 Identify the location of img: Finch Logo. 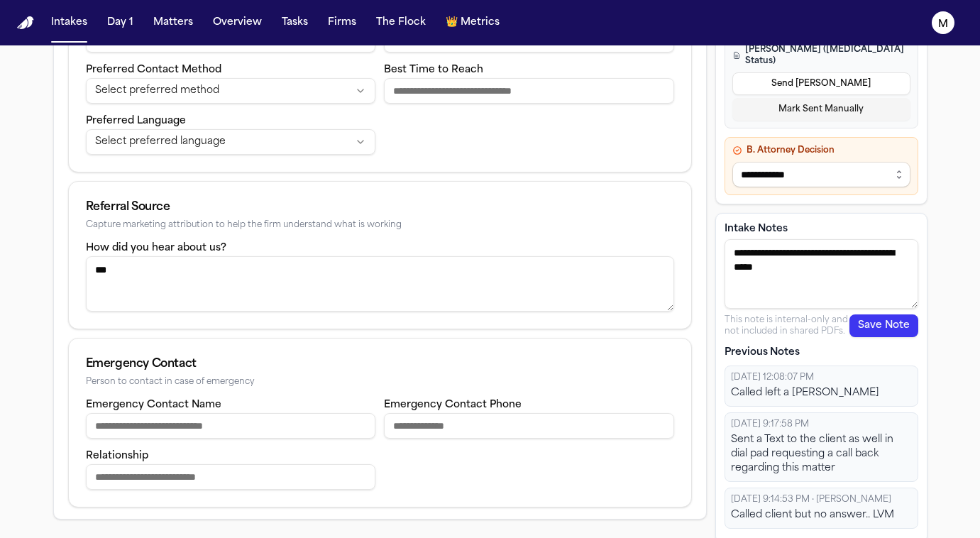
(25, 23).